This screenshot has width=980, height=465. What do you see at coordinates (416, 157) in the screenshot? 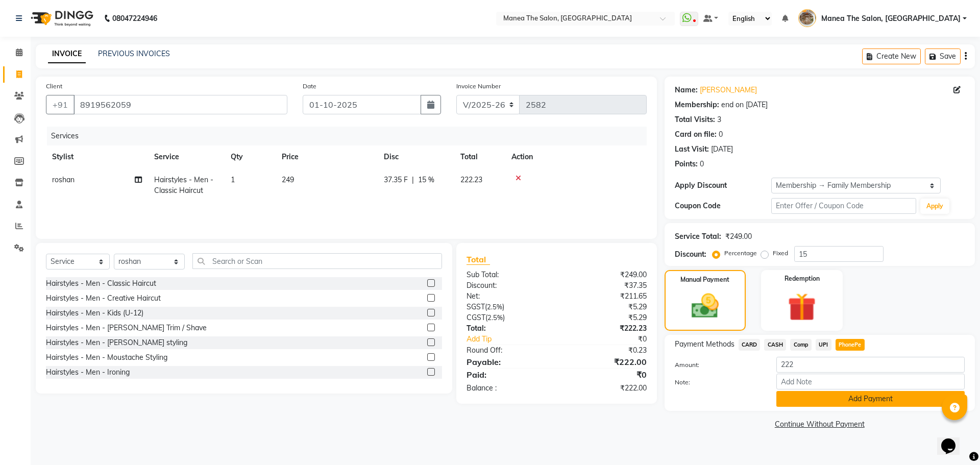
I see `th: Disc` at bounding box center [416, 157].